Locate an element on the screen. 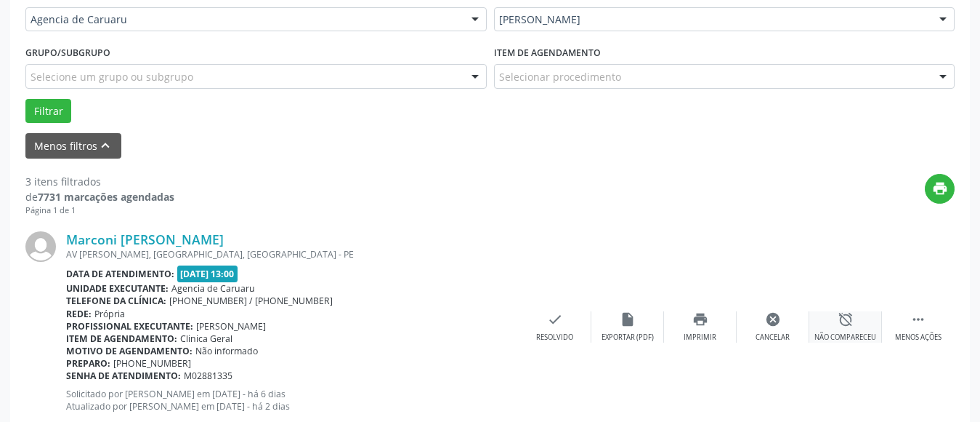 Image resolution: width=980 pixels, height=422 pixels. img: img is located at coordinates (40, 247).